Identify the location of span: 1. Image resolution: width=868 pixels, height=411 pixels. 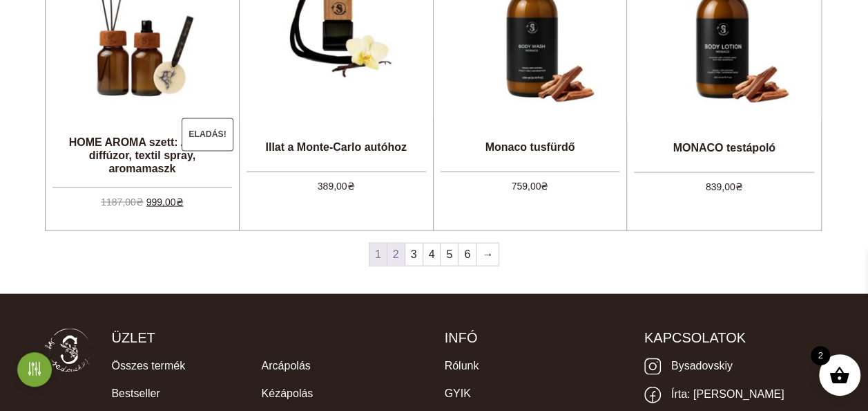
(378, 254).